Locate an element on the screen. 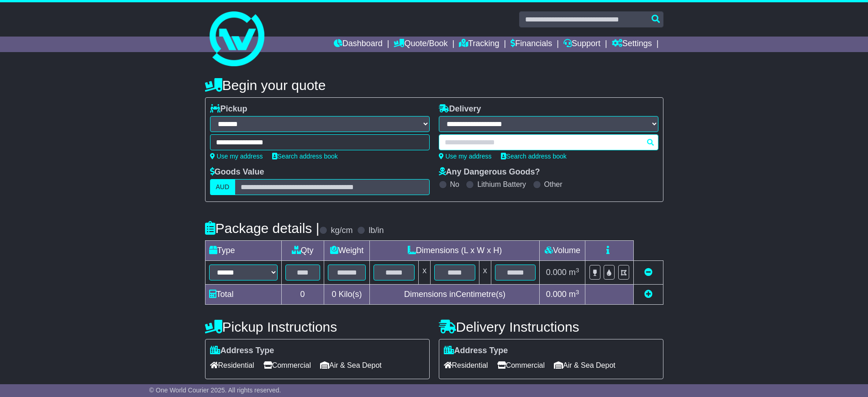  td: Dimensions (L x W x H) is located at coordinates (455, 251).